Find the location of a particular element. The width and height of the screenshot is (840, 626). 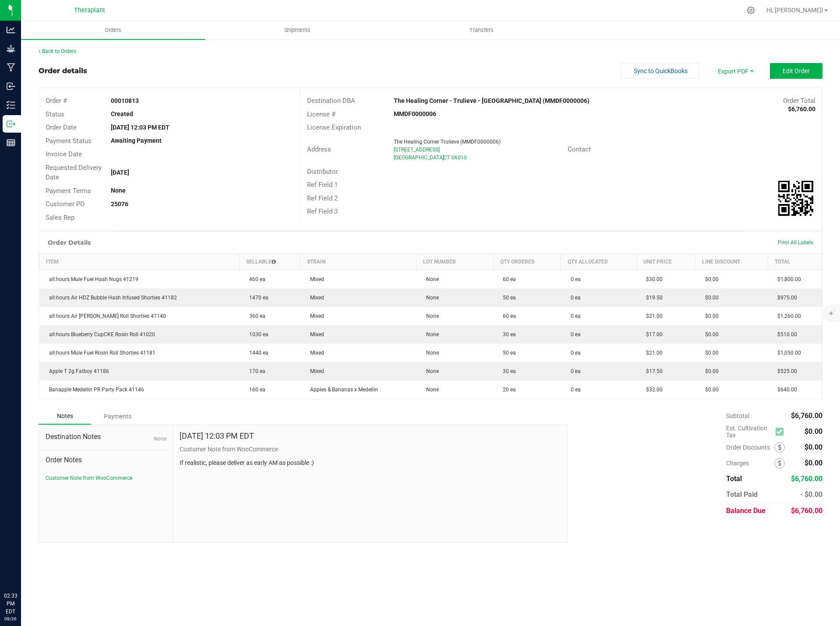

span: Total is located at coordinates (734, 479).